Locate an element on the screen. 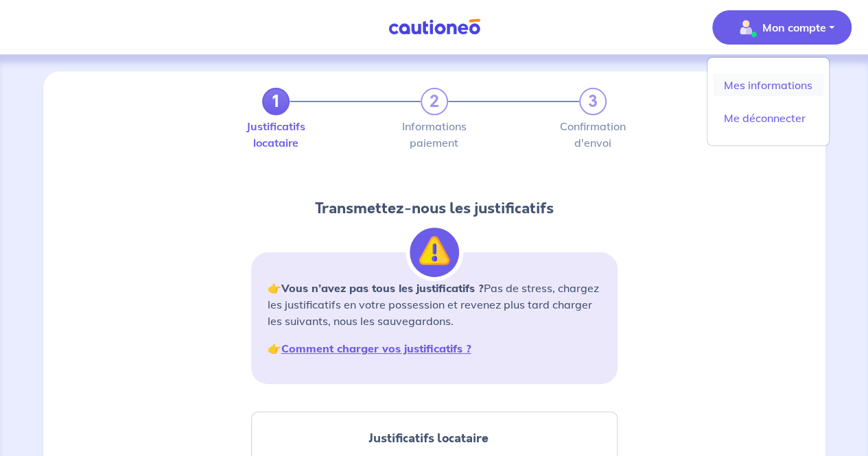 The image size is (868, 456). div: illu_account_valid_menu.svgMon compte is located at coordinates (768, 102).